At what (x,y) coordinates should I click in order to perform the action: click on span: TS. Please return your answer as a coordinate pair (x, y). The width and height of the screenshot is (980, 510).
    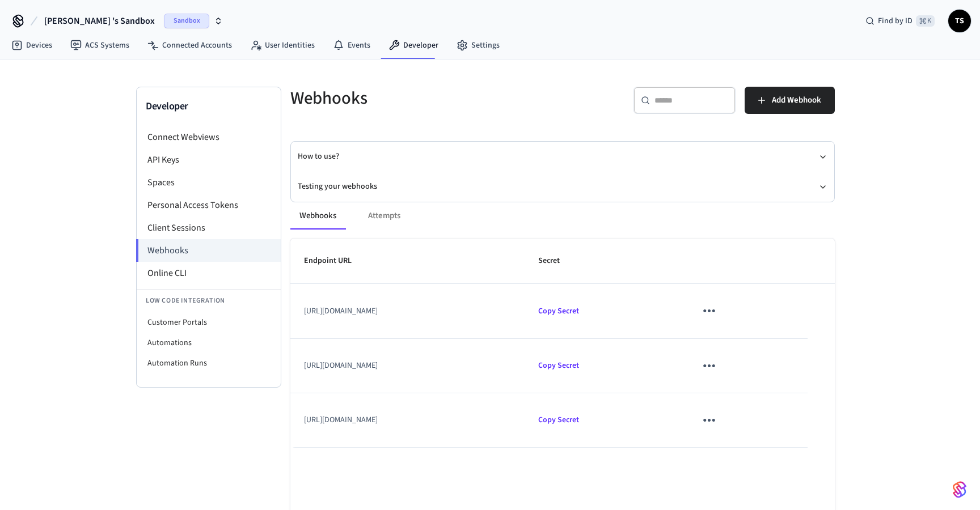
    Looking at the image, I should click on (959, 21).